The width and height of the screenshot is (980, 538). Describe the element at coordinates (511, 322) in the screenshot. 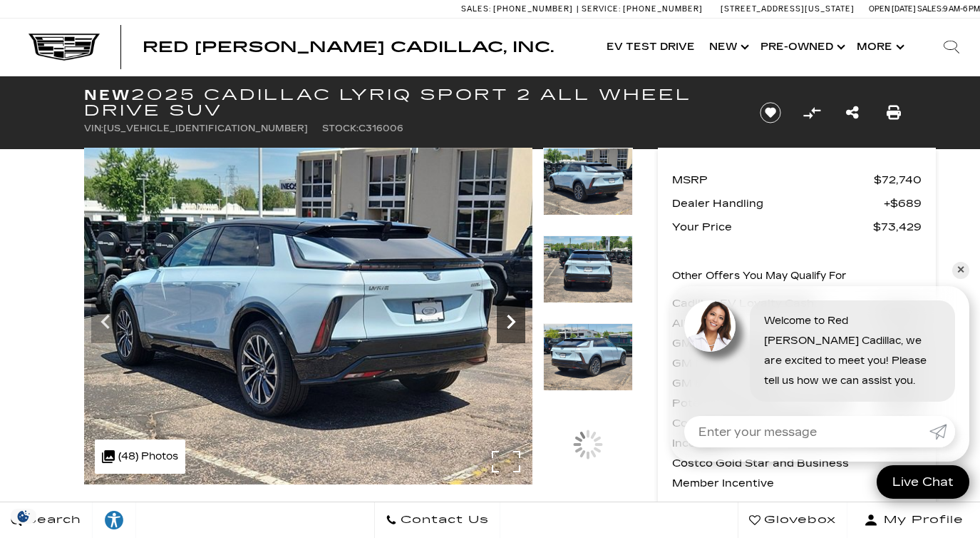

I see `div: Next` at that location.